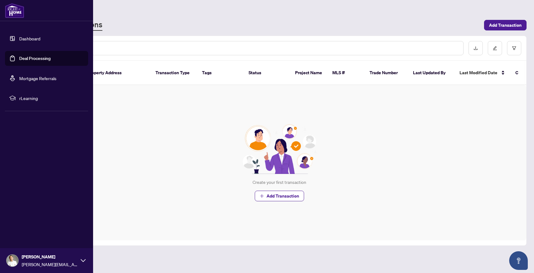 The image size is (534, 273). I want to click on th: Last Updated By, so click(431, 73).